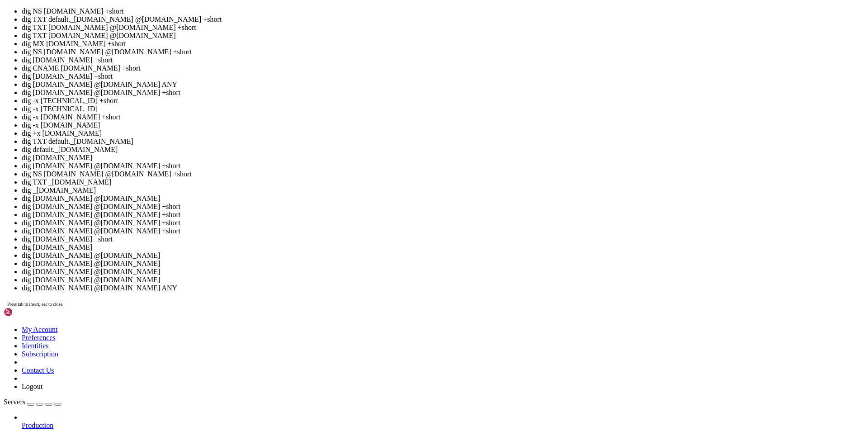 This screenshot has height=431, width=868. What do you see at coordinates (377, 115) in the screenshot?
I see `x-row: mnt-ref: ro-romargsrl-1-mnt` at bounding box center [377, 115].